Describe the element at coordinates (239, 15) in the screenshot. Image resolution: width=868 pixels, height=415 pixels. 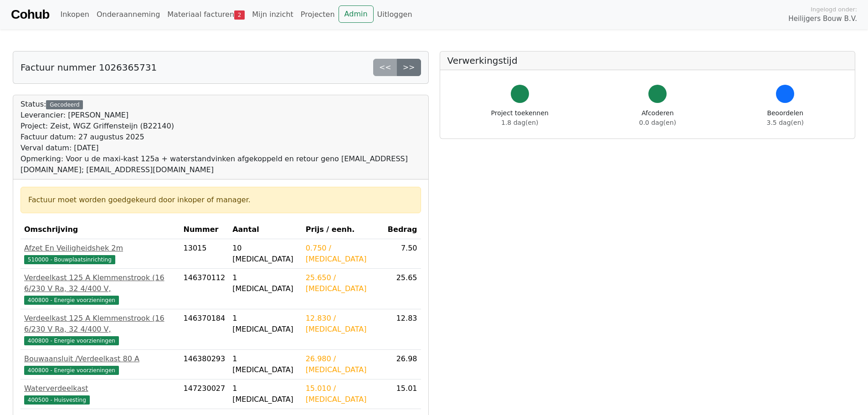
I see `span: 2` at that location.